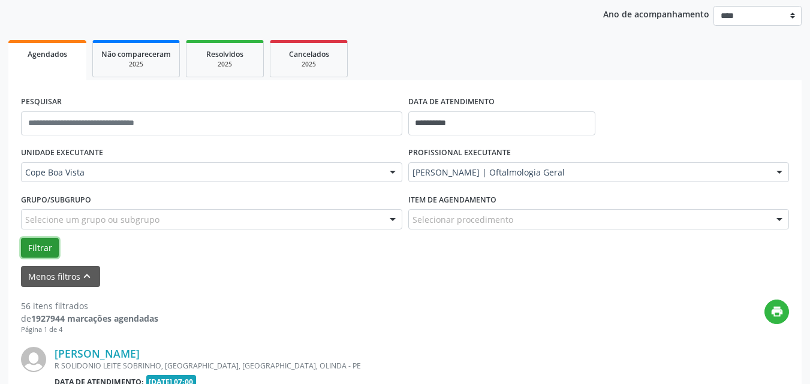 The image size is (810, 384). Describe the element at coordinates (136, 54) in the screenshot. I see `span: Não compareceram` at that location.